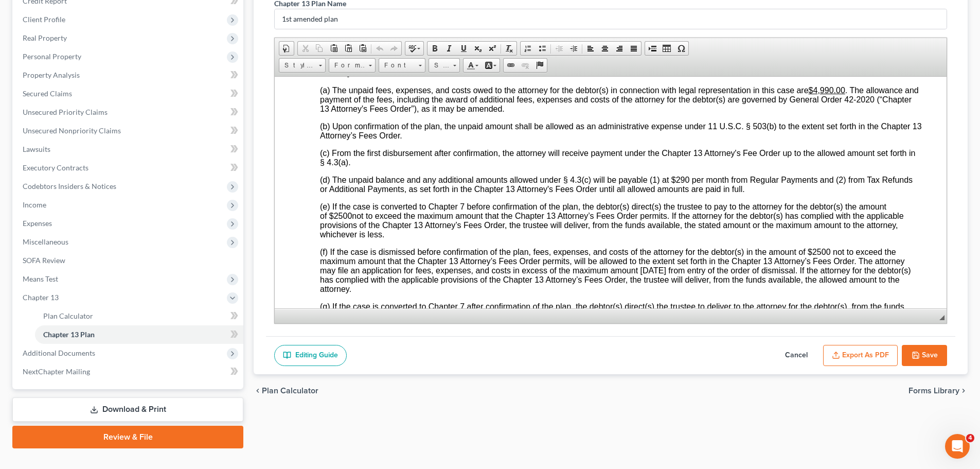 The height and width of the screenshot is (469, 980). I want to click on a: Remove Format, so click(509, 49).